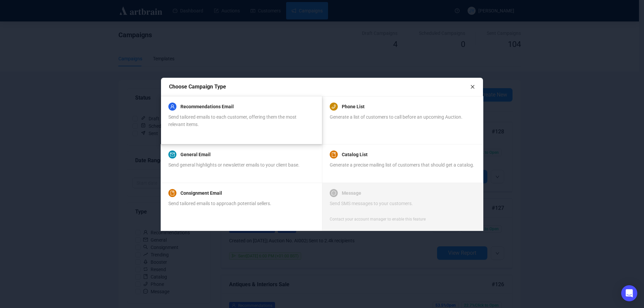 This screenshot has height=308, width=644. Describe the element at coordinates (402, 165) in the screenshot. I see `span: Generate a precise mailing list of customers that should get a catalog.` at that location.